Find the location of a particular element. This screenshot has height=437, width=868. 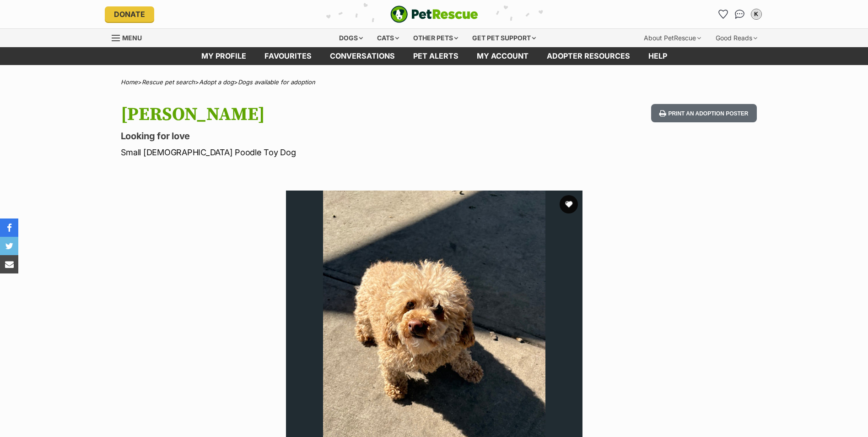

a: Conversations is located at coordinates (740, 14).